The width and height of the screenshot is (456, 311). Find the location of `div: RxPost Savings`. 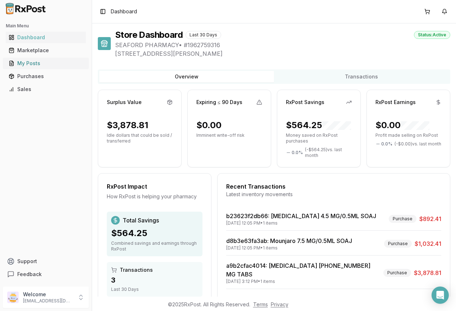

div: RxPost Savings is located at coordinates (305, 102).